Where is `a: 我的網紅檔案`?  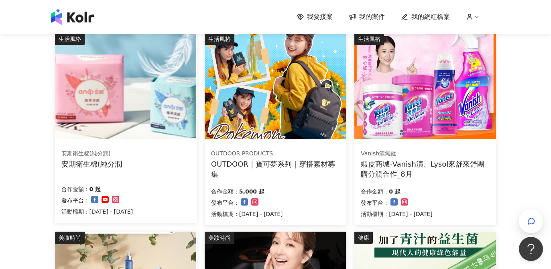
a: 我的網紅檔案 is located at coordinates (425, 17).